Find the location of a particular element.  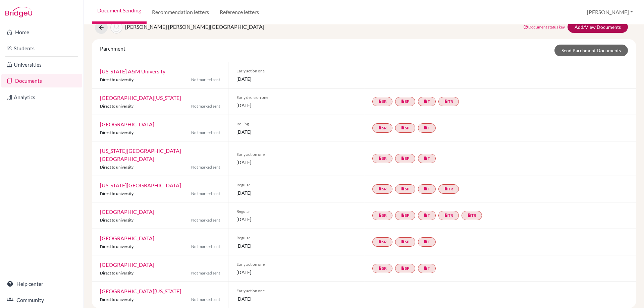

span: Rolling is located at coordinates (296, 124).